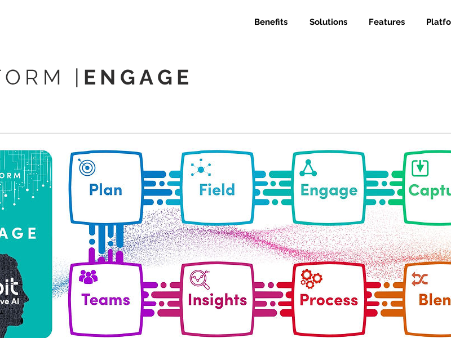 The height and width of the screenshot is (338, 451). Describe the element at coordinates (268, 22) in the screenshot. I see `a: Benefits` at that location.